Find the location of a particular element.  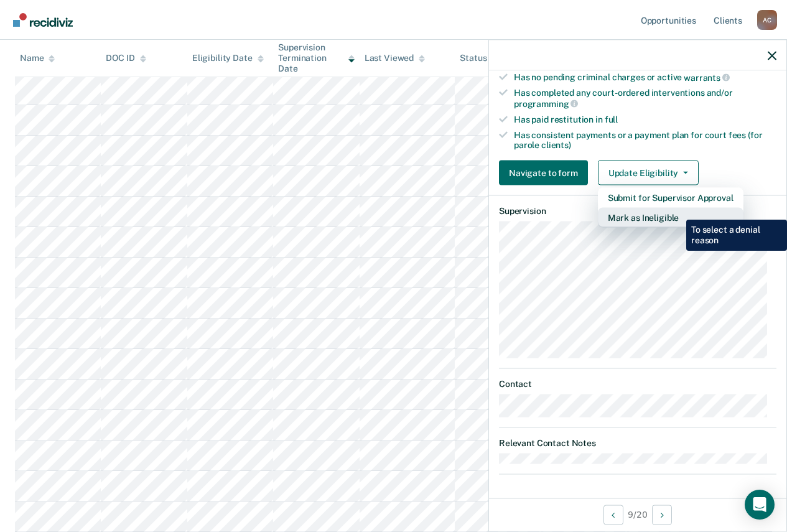

button: Next Opportunity is located at coordinates (662, 515).